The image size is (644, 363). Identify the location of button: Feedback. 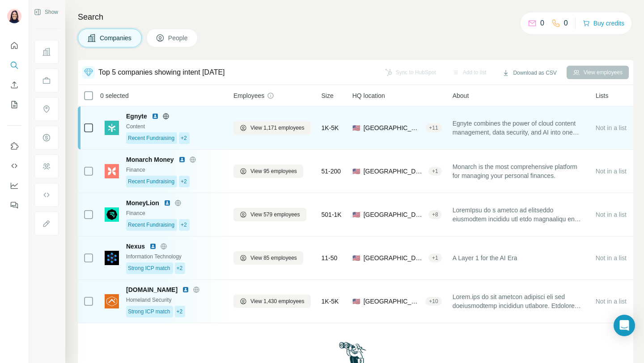
(14, 205).